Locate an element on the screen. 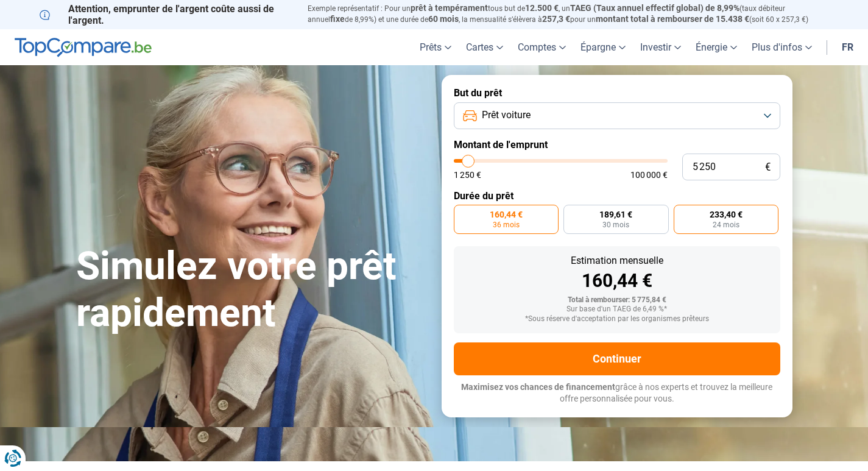 The image size is (868, 471). div: Estimation mensuelle is located at coordinates (617, 261).